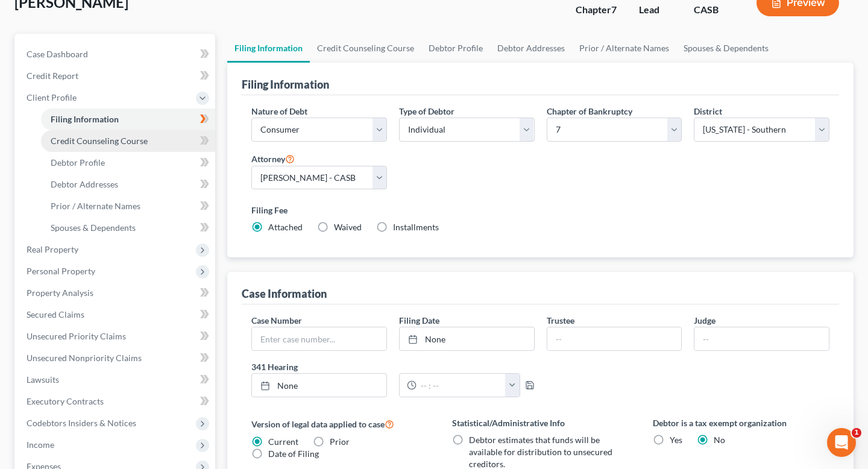 The height and width of the screenshot is (469, 868). I want to click on span: Codebtors Insiders & Notices, so click(81, 422).